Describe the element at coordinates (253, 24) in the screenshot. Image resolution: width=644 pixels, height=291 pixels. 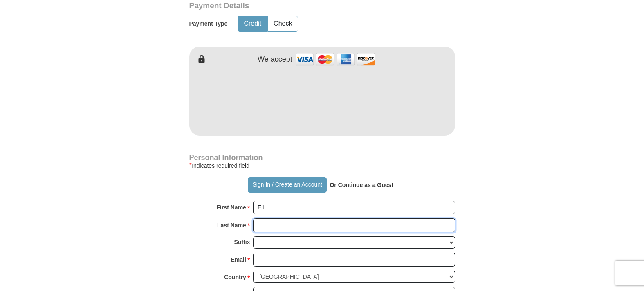
I see `button: Credit` at that location.